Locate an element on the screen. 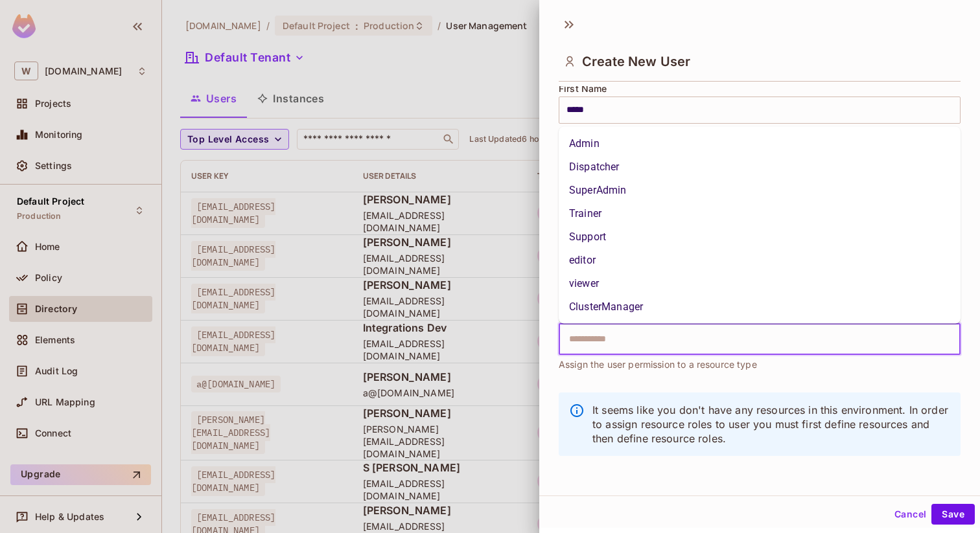 The height and width of the screenshot is (533, 980). li: Trainer is located at coordinates (759, 214).